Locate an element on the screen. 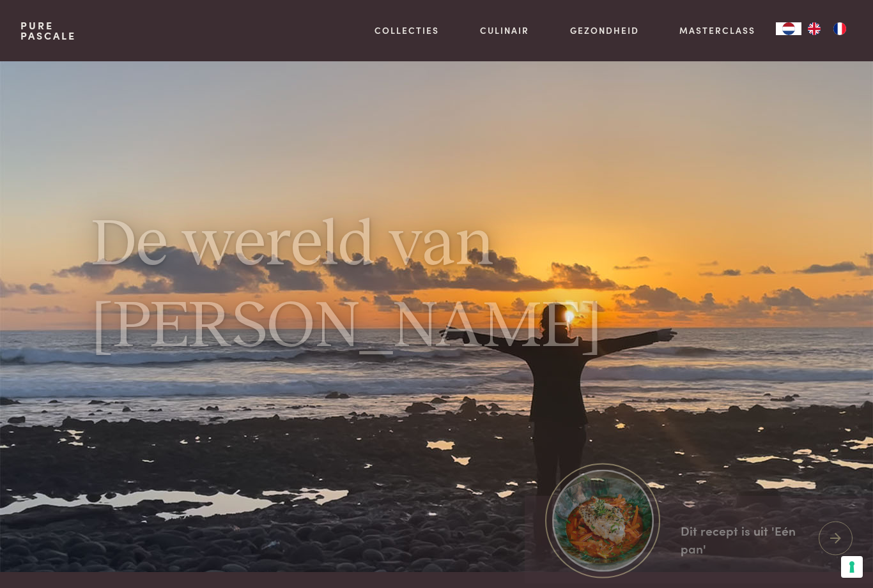 This screenshot has width=873, height=588. a: Gezondheid is located at coordinates (605, 30).